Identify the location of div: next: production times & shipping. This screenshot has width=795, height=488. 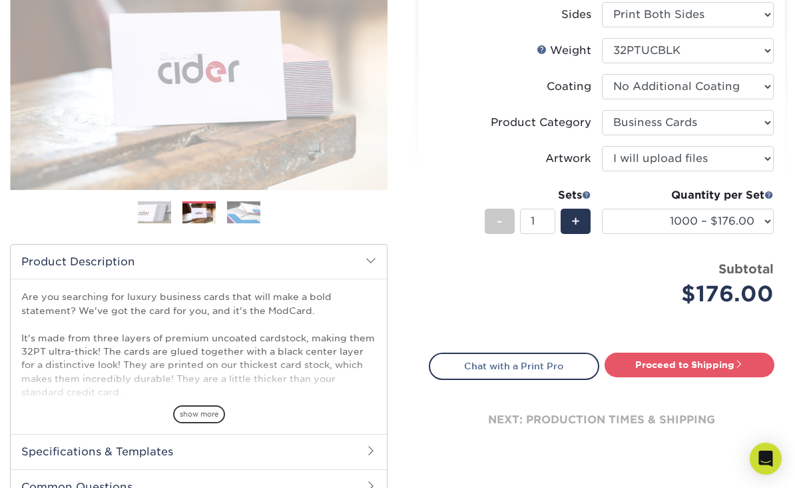
(601, 420).